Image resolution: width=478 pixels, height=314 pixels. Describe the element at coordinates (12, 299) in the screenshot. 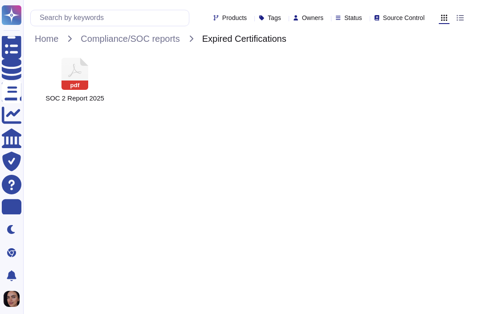

I see `img: user` at that location.